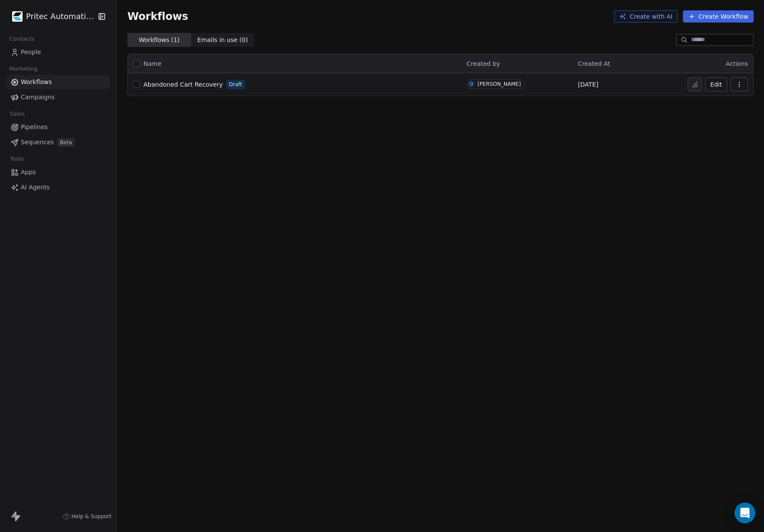 This screenshot has height=532, width=764. I want to click on span: Contacts, so click(21, 39).